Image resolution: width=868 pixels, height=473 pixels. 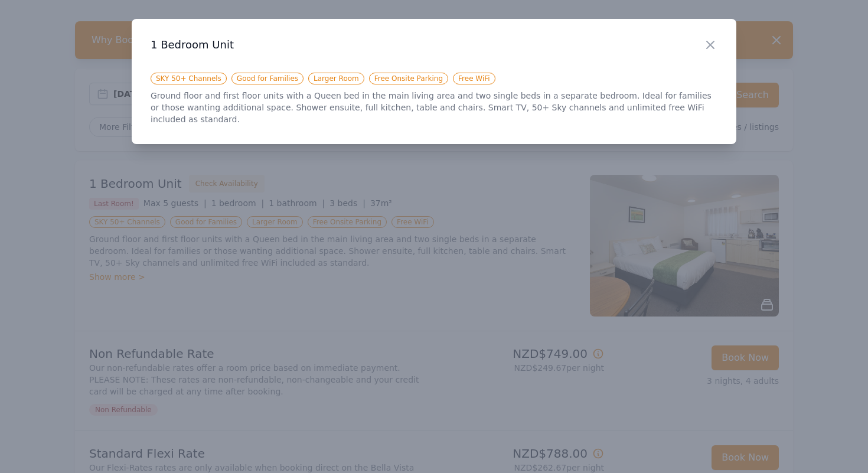 What do you see at coordinates (188, 79) in the screenshot?
I see `span: SKY 50+ Channels` at bounding box center [188, 79].